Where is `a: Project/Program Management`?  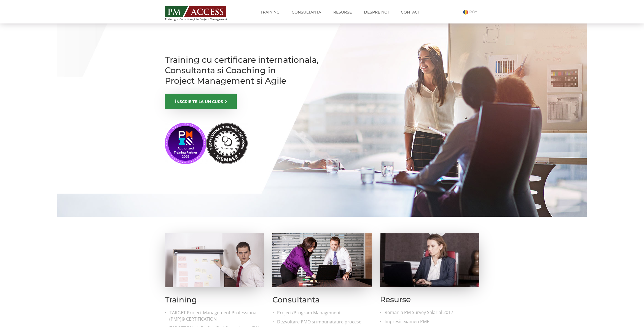 a: Project/Program Management is located at coordinates (324, 313).